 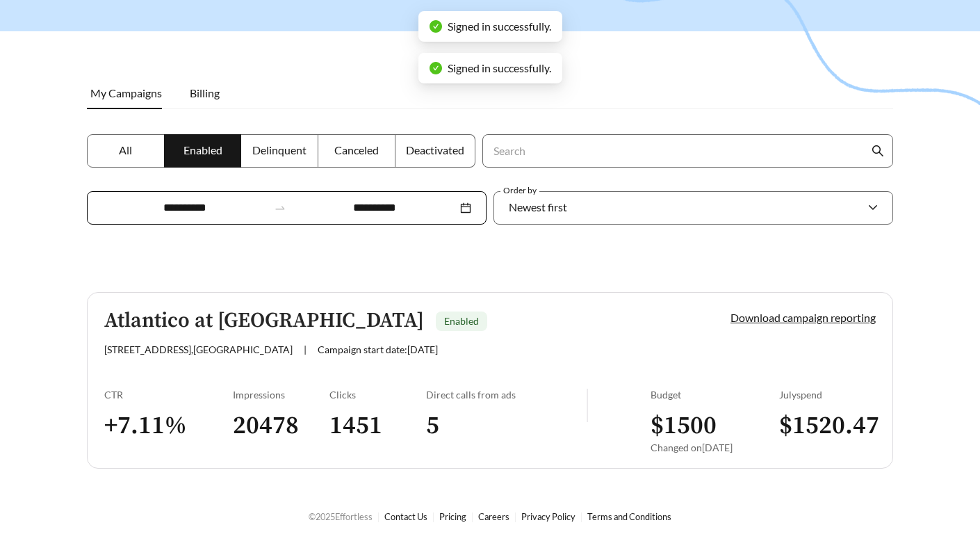 What do you see at coordinates (357, 149) in the screenshot?
I see `span: Canceled` at bounding box center [357, 149].